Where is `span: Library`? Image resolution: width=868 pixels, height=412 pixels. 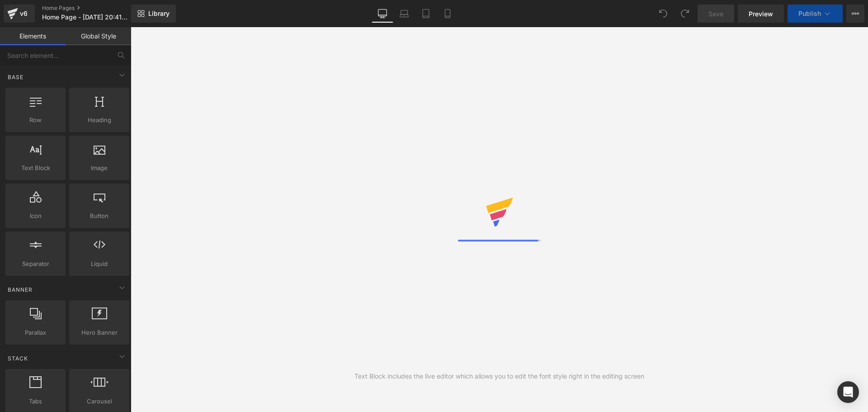 span: Library is located at coordinates (159, 14).